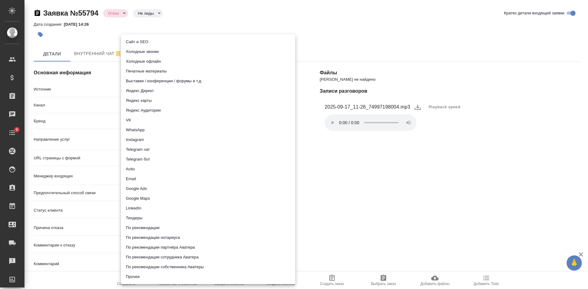  Describe the element at coordinates (208, 267) in the screenshot. I see `li: По рекомендации собственника Аватеры` at that location.